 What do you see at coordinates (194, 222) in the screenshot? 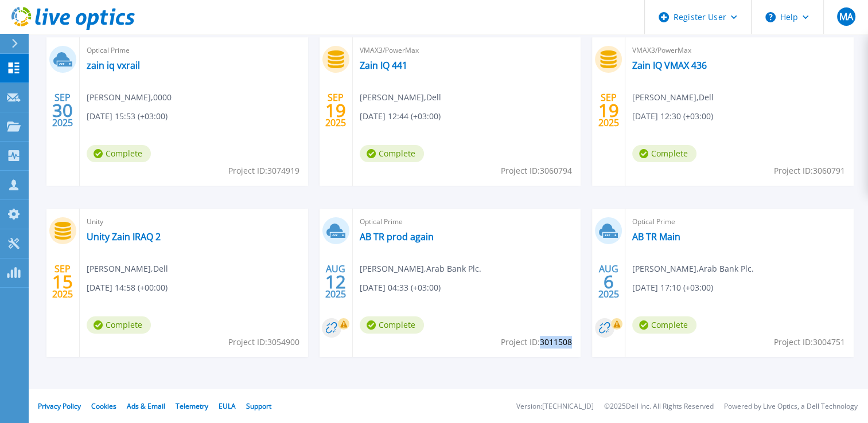
I see `span: Unity` at bounding box center [194, 222].